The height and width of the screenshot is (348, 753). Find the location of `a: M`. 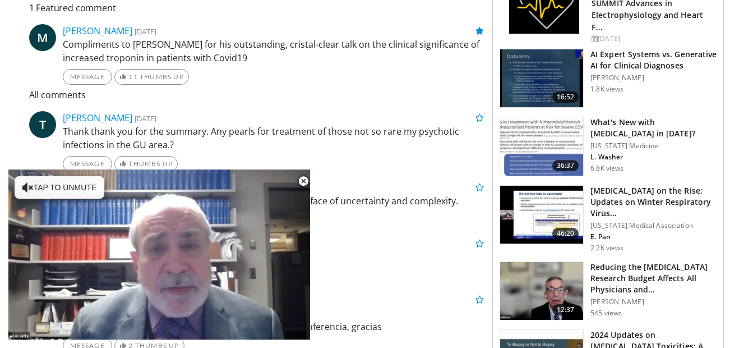

a: M is located at coordinates (43, 38).